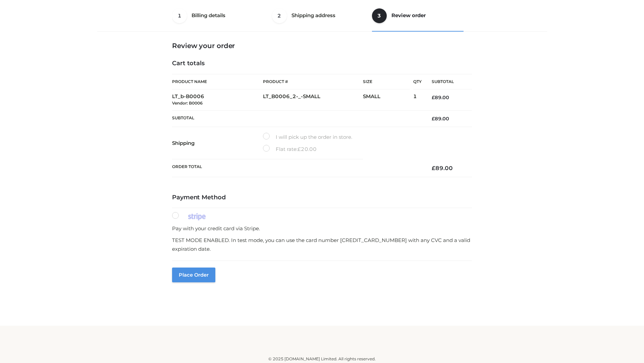 This screenshot has width=644, height=363. What do you see at coordinates (387, 82) in the screenshot?
I see `th: Size` at bounding box center [387, 82].